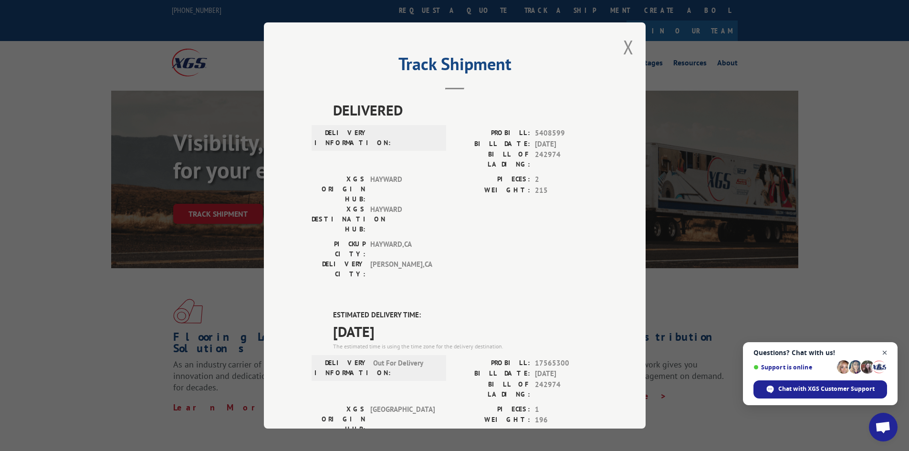 This screenshot has height=451, width=909. I want to click on span: 215, so click(566, 190).